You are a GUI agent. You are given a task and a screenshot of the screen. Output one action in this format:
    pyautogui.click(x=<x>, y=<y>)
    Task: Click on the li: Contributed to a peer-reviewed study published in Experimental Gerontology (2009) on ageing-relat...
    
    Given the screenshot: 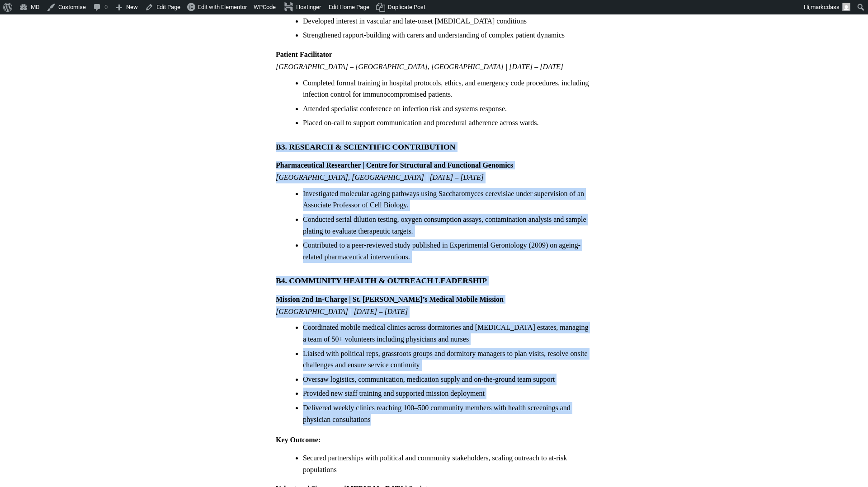 What is the action you would take?
    pyautogui.click(x=447, y=250)
    